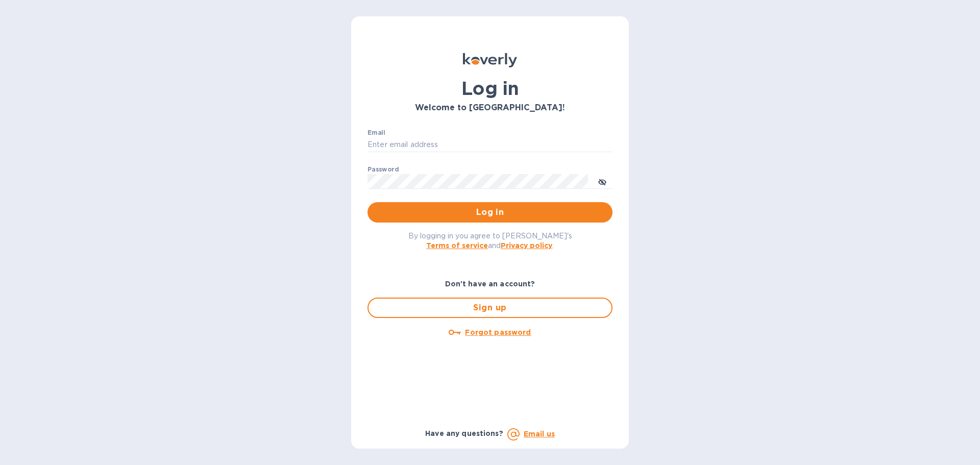  Describe the element at coordinates (490, 307) in the screenshot. I see `span: Sign up` at that location.